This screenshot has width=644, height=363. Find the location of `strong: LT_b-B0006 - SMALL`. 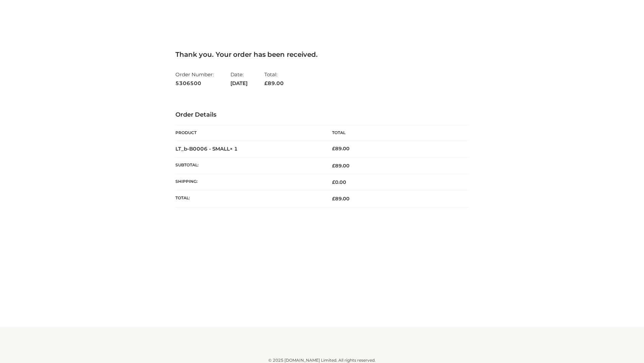

strong: LT_b-B0006 - SMALL is located at coordinates (207, 148).